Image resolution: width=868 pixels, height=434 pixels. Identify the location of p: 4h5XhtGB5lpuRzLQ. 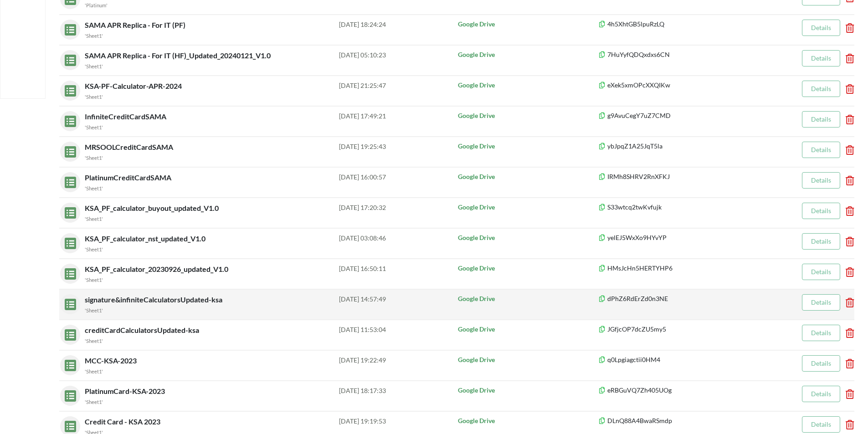
(685, 24).